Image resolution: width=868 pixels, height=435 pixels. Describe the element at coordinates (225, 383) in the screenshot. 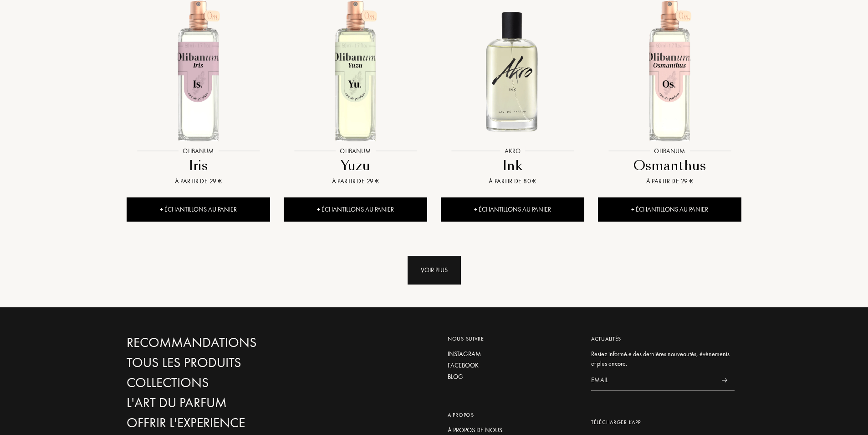

I see `div: Collections` at that location.